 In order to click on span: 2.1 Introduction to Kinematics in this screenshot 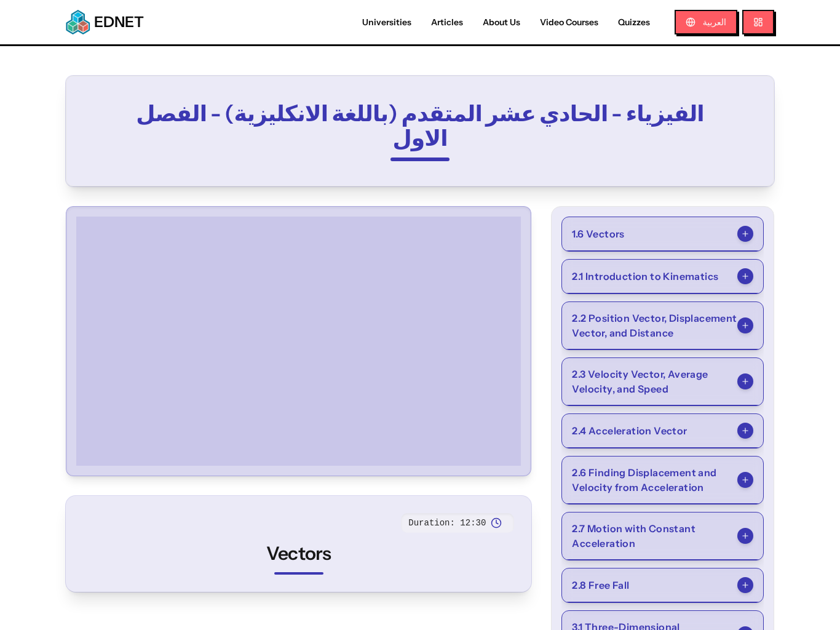, I will do `click(645, 277)`.